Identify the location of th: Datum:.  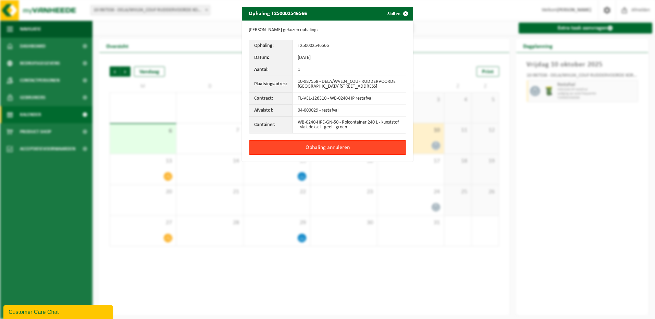
(271, 58).